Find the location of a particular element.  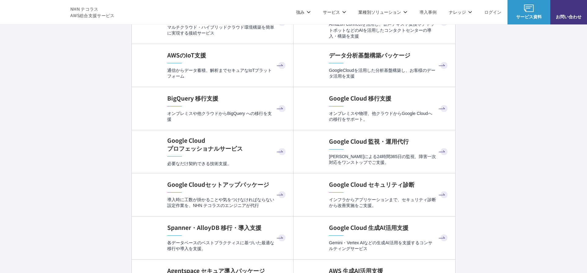

span: サービス資料 is located at coordinates (529, 16).